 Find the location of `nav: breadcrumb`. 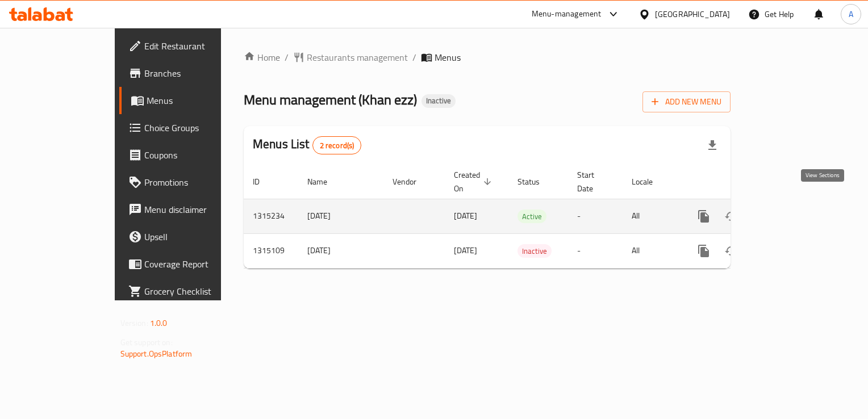

nav: breadcrumb is located at coordinates (487, 57).